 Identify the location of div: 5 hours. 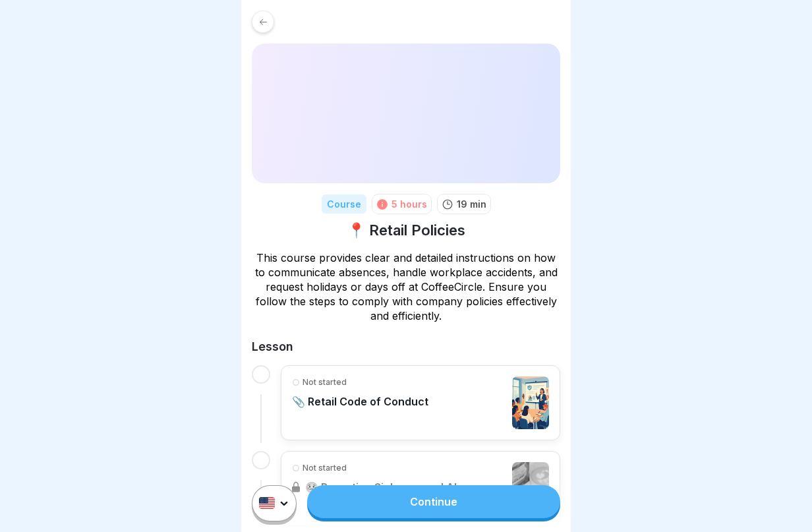
(409, 204).